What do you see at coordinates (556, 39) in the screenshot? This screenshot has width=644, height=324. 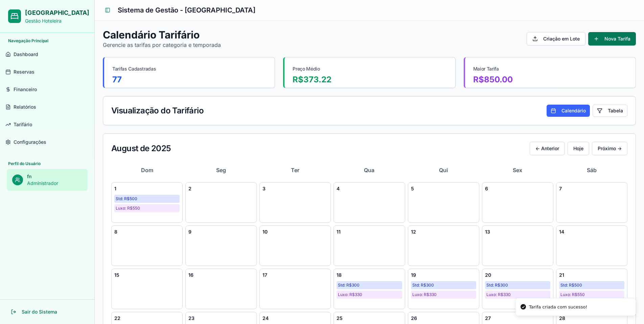 I see `button: Criação em Lote` at bounding box center [556, 39].